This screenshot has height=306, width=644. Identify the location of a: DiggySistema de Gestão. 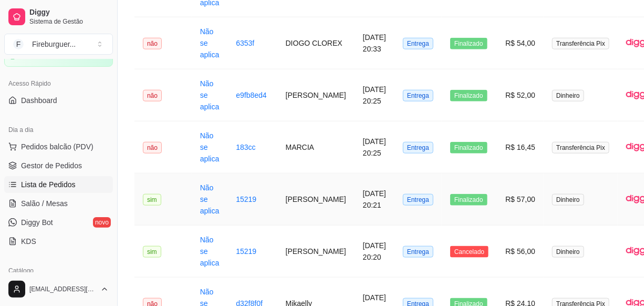
(58, 17).